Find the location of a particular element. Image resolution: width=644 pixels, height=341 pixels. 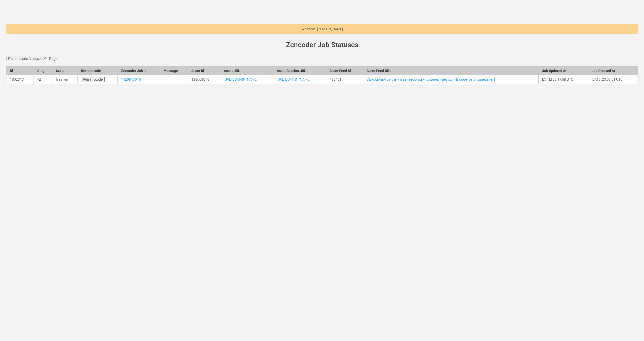

th: Job Created At is located at coordinates (613, 70).